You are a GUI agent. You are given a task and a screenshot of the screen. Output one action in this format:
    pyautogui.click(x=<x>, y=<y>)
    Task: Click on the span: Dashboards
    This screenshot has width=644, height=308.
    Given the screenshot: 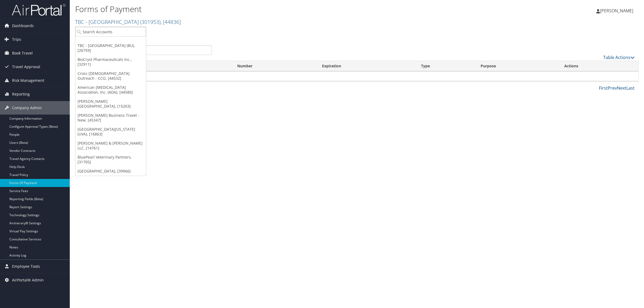 What is the action you would take?
    pyautogui.click(x=23, y=26)
    